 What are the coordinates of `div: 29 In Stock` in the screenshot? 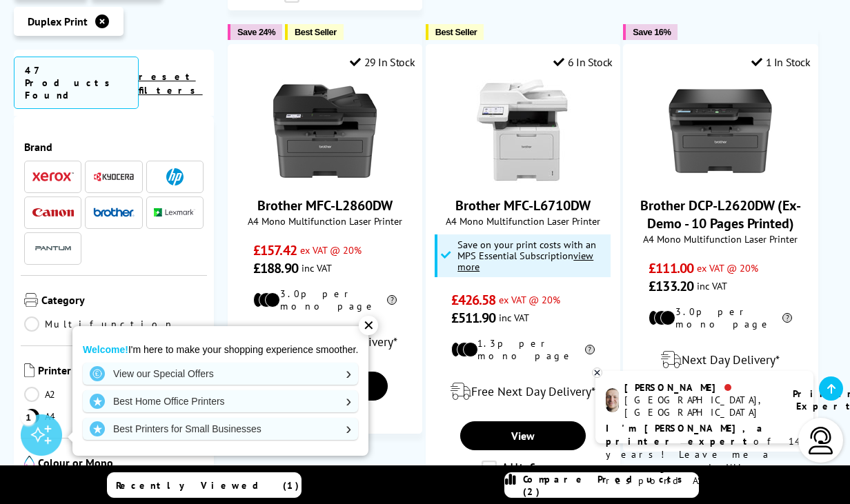 It's located at (382, 62).